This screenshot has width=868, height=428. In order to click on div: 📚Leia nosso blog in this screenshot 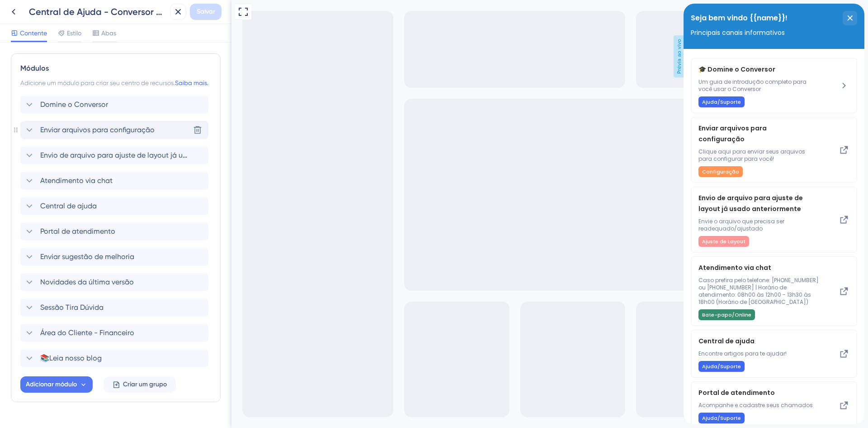, I will do `click(115, 358)`.